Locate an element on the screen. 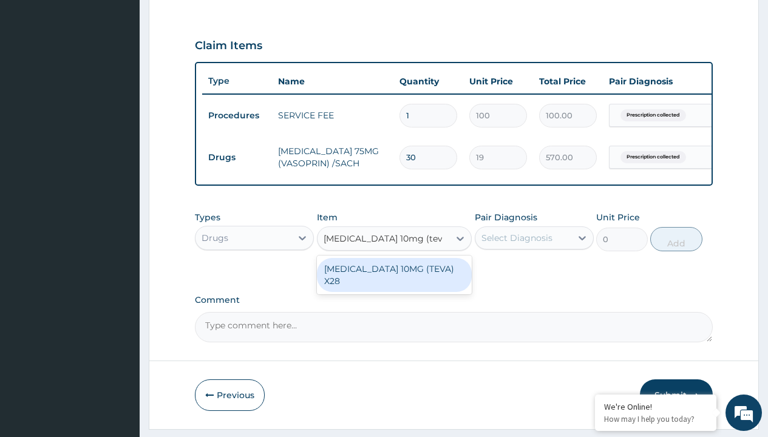  td: SERVICE FEE is located at coordinates (333, 115).